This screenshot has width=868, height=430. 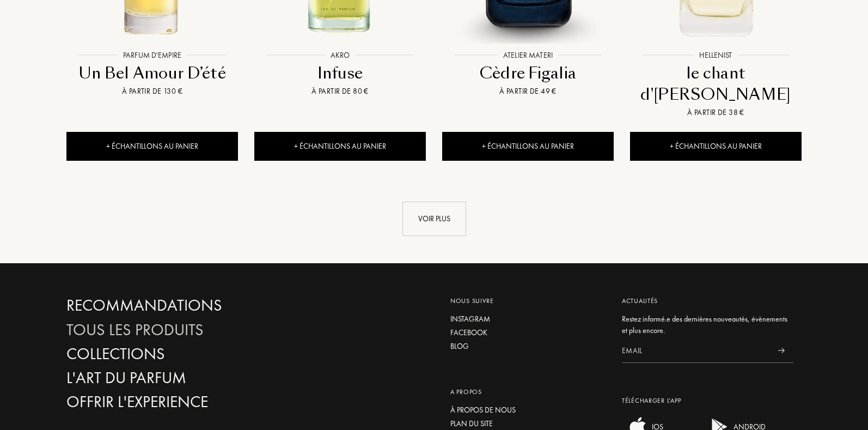 I want to click on input: Email, so click(x=695, y=350).